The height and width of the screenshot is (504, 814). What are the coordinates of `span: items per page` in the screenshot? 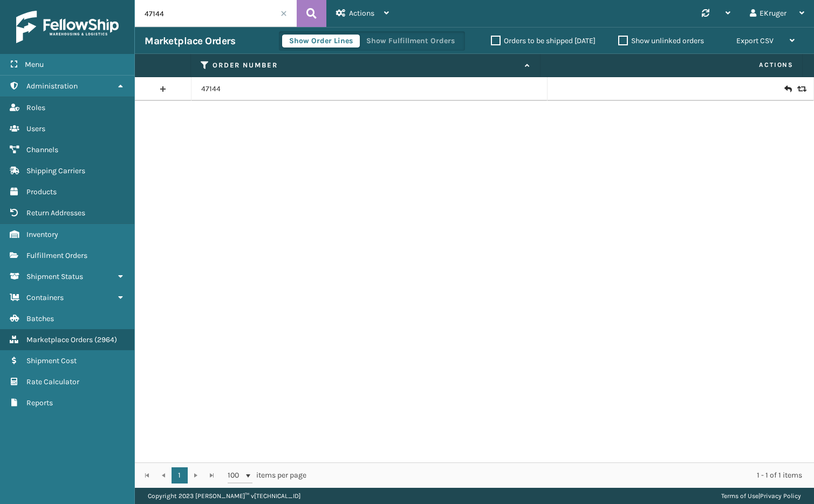 It's located at (267, 475).